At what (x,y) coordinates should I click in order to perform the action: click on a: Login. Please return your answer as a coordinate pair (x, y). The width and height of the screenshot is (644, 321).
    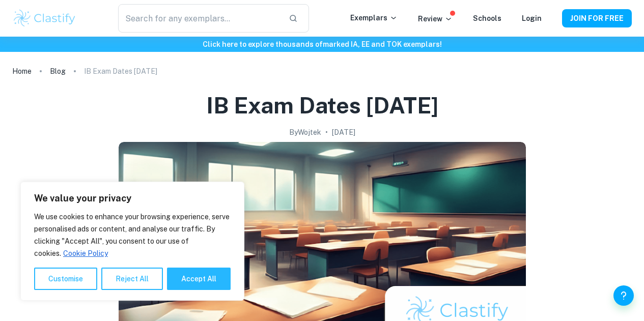
    Looking at the image, I should click on (531, 18).